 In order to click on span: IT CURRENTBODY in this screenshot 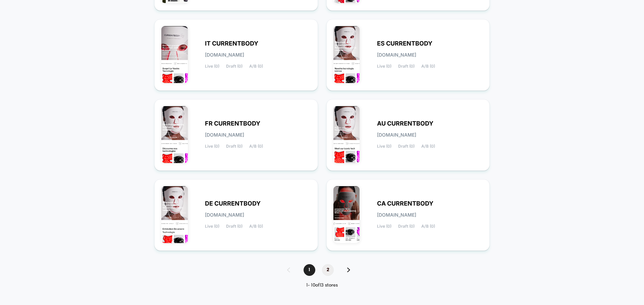, I will do `click(231, 43)`.